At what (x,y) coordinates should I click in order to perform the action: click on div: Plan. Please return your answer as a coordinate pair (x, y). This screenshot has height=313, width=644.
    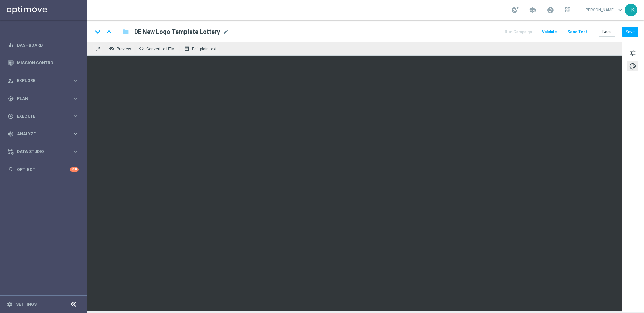
    Looking at the image, I should click on (40, 99).